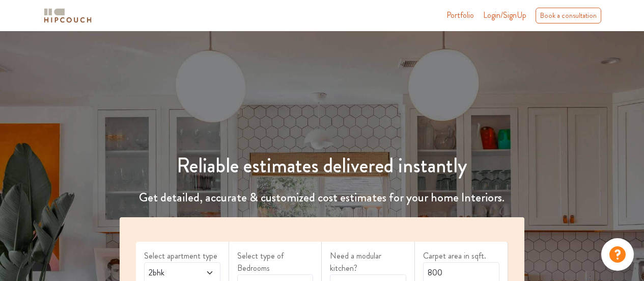 Image resolution: width=644 pixels, height=281 pixels. I want to click on span: logo-horizontal.svg, so click(68, 15).